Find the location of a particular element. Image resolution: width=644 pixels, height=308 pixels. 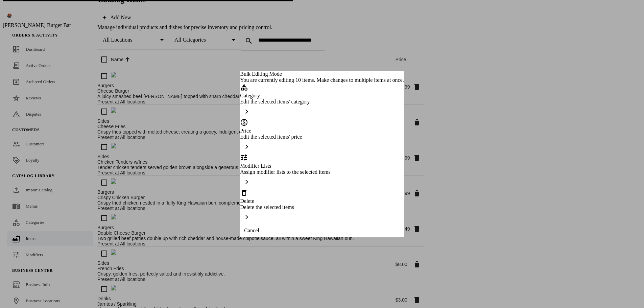

div: Modifier Lists is located at coordinates (322, 166).